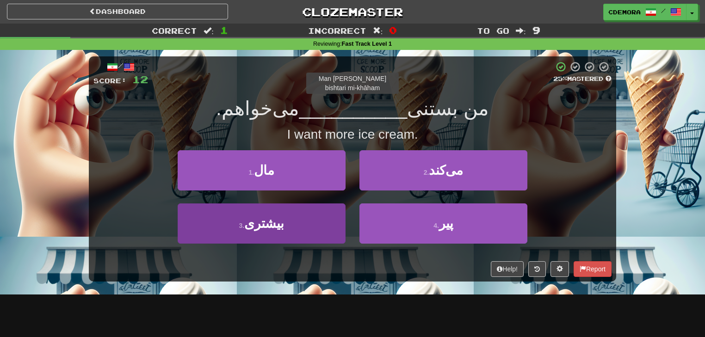  Describe the element at coordinates (367, 44) in the screenshot. I see `strong: Fast Track Level 1` at that location.